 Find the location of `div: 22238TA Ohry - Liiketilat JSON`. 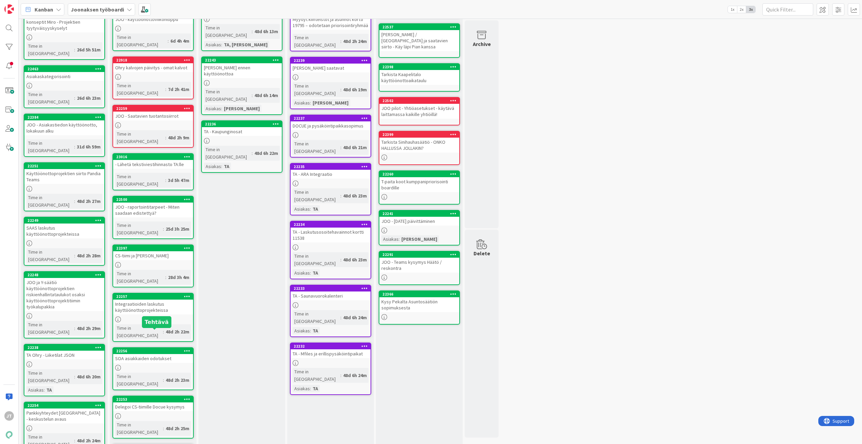

div: 22238TA Ohry - Liiketilat JSON is located at coordinates (64, 352).